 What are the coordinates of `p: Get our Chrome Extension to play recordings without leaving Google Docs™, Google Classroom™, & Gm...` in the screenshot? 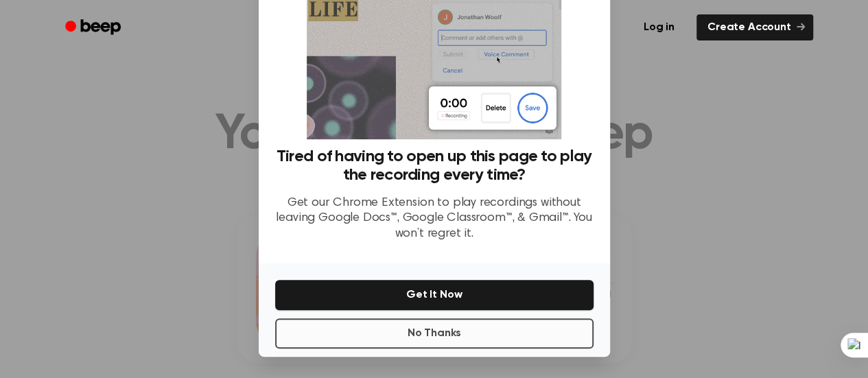 It's located at (434, 219).